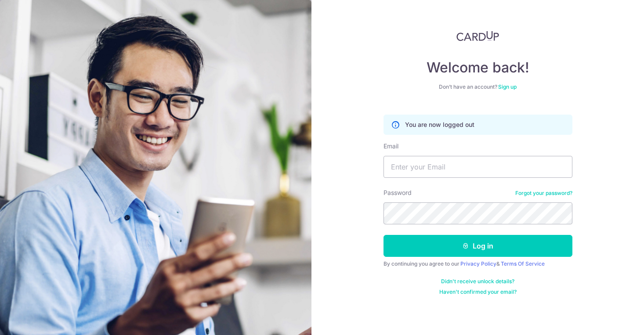  What do you see at coordinates (544, 193) in the screenshot?
I see `a: Forgot your password?` at bounding box center [544, 193].